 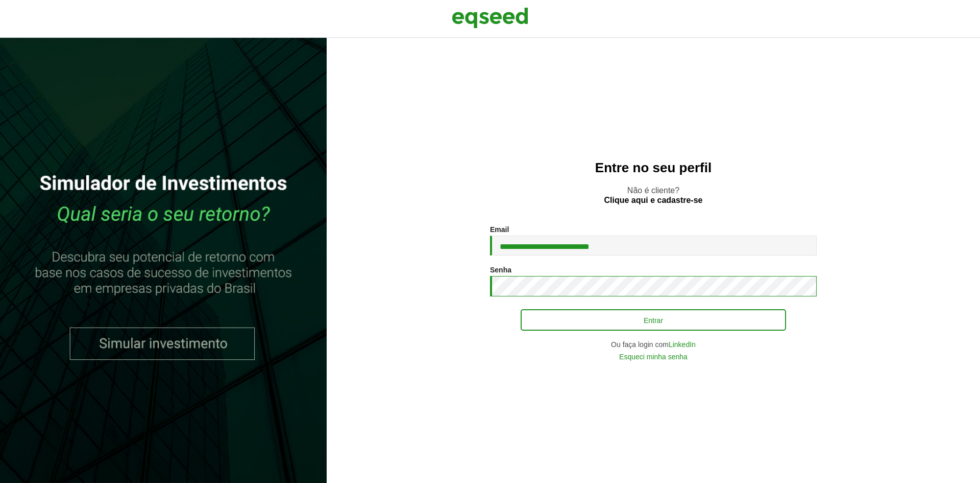 What do you see at coordinates (682, 344) in the screenshot?
I see `a: LinkedIn` at bounding box center [682, 344].